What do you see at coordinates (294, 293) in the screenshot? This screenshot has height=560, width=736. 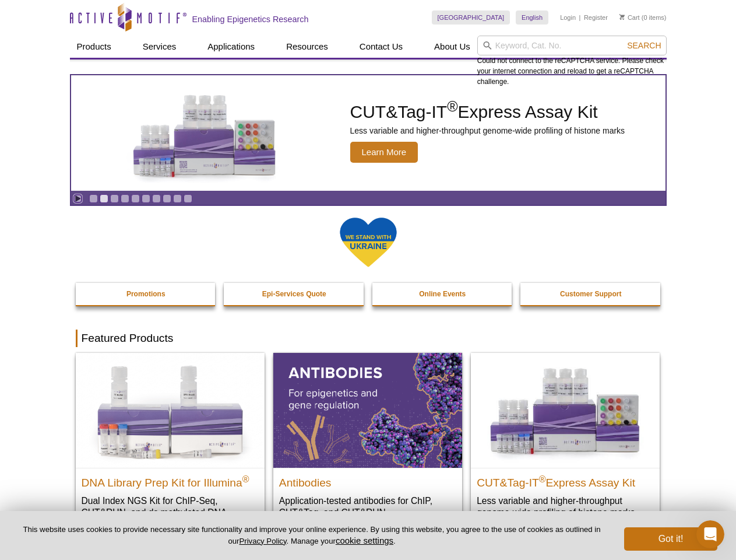 I see `a: Epi-Services Quote` at bounding box center [294, 293].